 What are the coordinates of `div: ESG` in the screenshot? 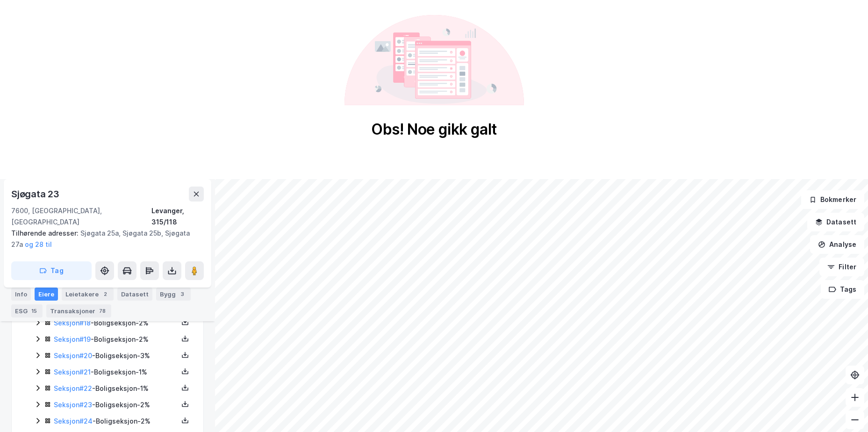 It's located at (27, 311).